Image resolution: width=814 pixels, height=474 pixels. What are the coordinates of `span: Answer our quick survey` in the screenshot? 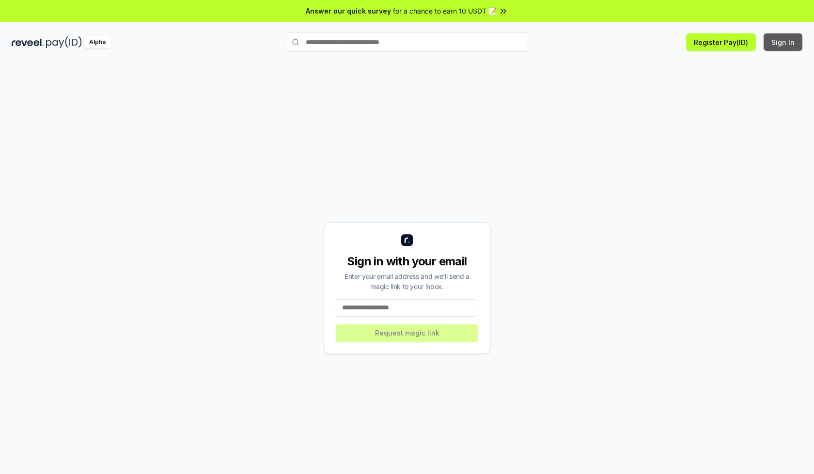 It's located at (348, 11).